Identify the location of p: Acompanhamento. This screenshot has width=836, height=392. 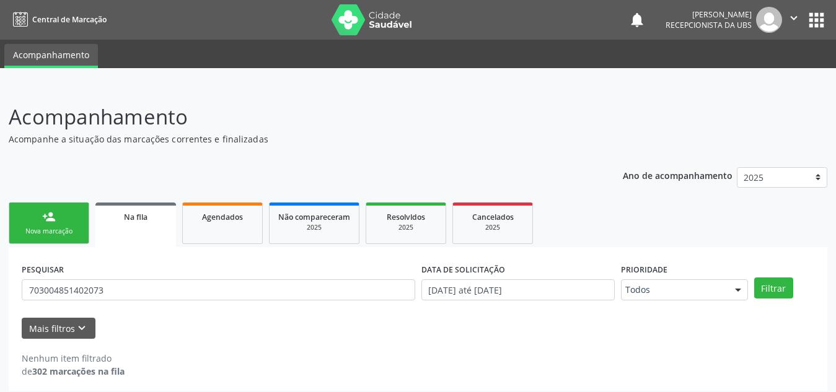
(295, 117).